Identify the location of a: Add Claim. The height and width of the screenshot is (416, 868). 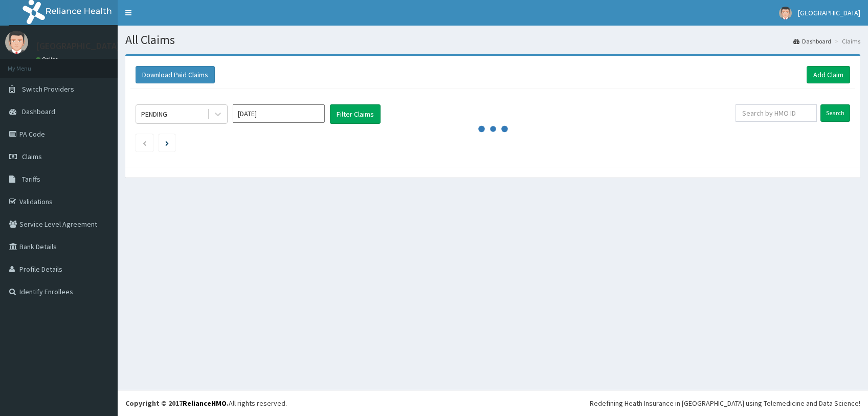
(828, 74).